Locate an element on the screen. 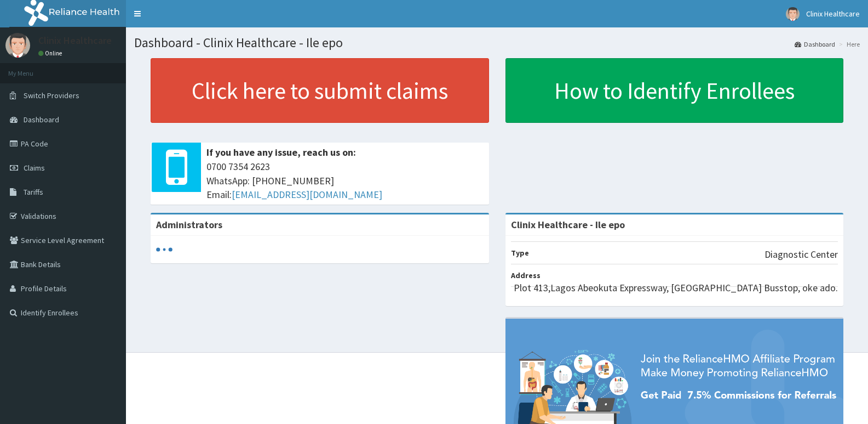 This screenshot has width=868, height=424. b: Type is located at coordinates (519, 253).